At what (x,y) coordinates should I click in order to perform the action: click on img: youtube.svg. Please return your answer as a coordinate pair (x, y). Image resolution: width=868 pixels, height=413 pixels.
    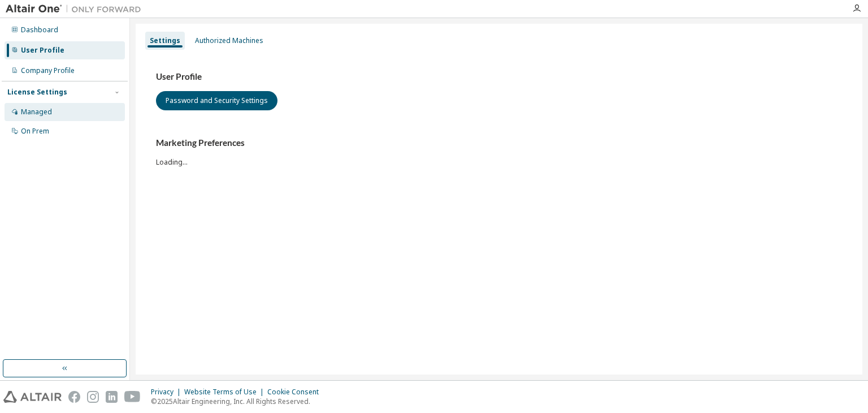
    Looking at the image, I should click on (132, 396).